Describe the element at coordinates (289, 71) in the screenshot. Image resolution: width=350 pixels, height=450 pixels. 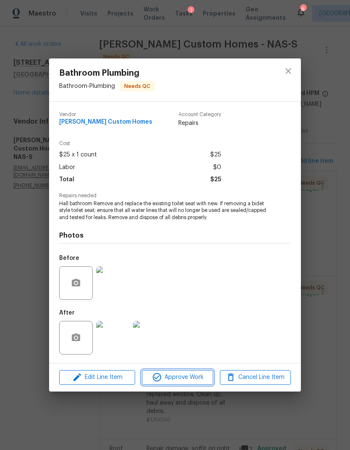
I see `button: close` at that location.